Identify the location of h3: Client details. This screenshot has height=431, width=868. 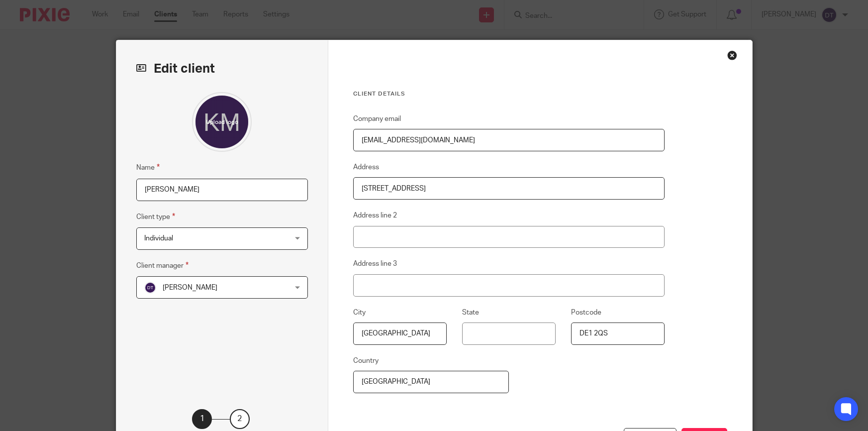
(509, 94).